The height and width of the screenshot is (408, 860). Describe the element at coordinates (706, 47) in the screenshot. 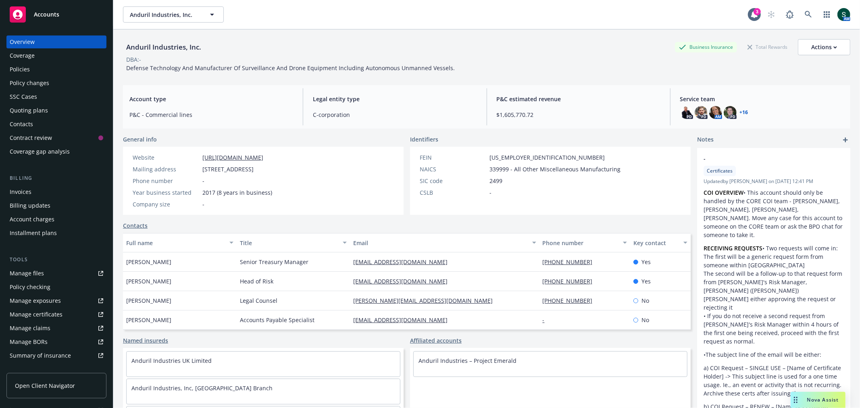

I see `div: Business Insurance` at that location.